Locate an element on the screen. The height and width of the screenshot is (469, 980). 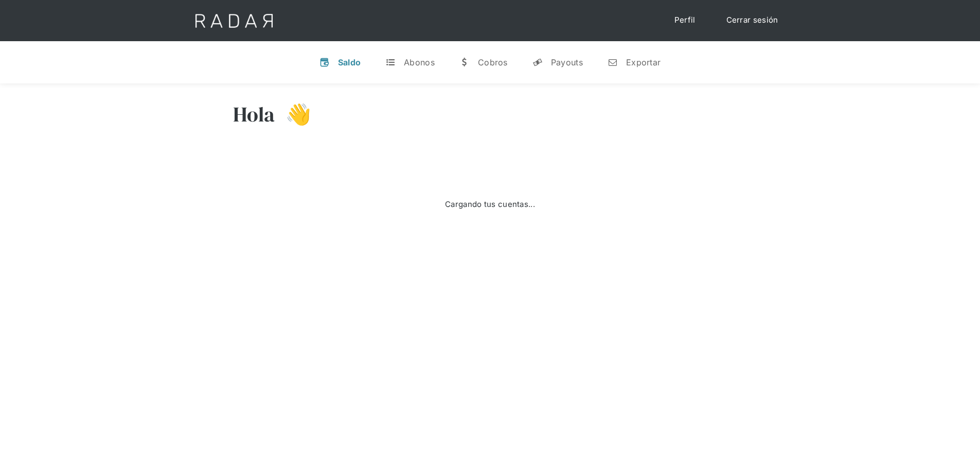
a: Perfil is located at coordinates (685, 20).